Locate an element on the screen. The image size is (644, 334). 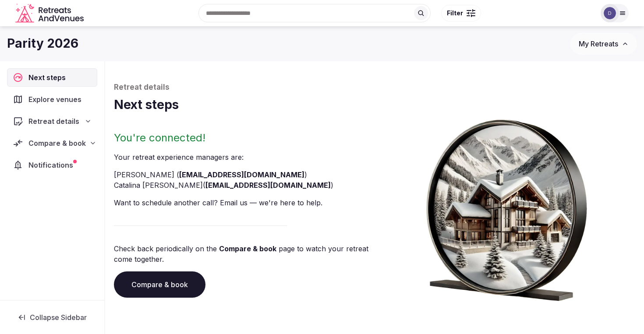
button: Filter is located at coordinates (461, 13).